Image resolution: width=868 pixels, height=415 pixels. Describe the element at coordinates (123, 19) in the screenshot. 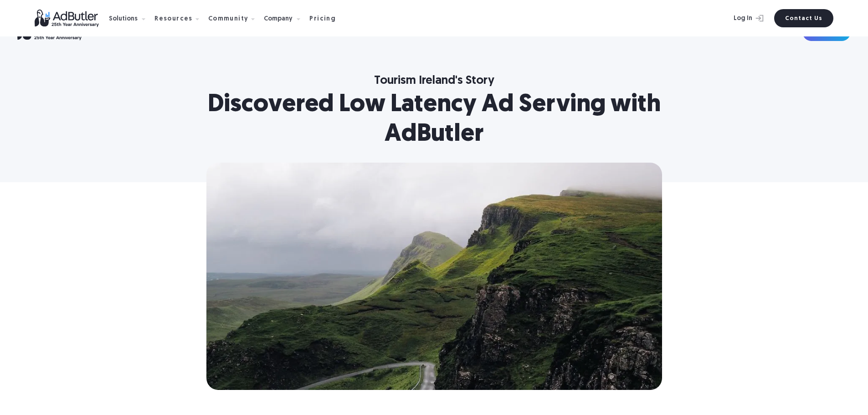

I see `div: Solutions` at that location.